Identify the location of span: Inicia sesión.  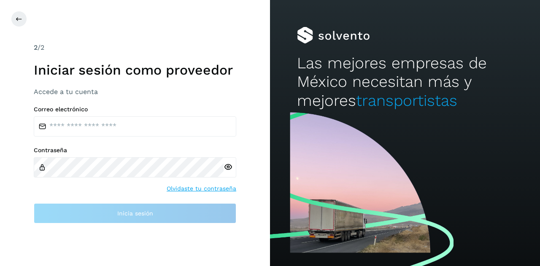
(135, 214).